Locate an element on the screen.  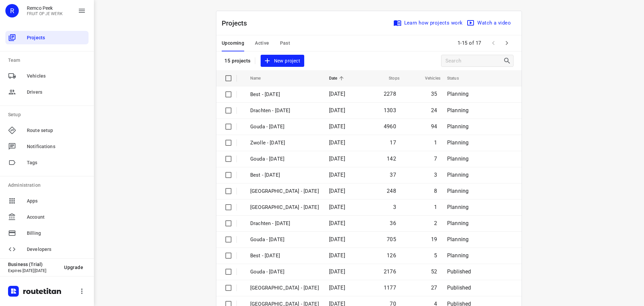
div: R is located at coordinates (12, 11).